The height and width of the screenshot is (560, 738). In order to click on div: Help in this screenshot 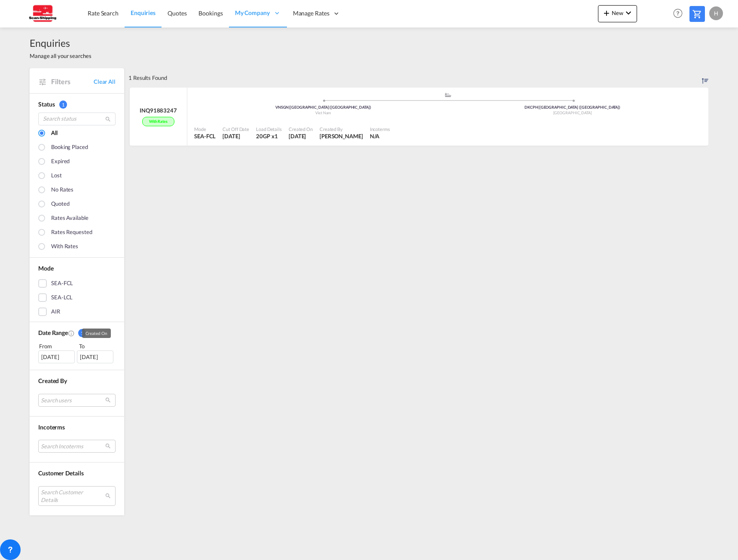, I will do `click(680, 14)`.